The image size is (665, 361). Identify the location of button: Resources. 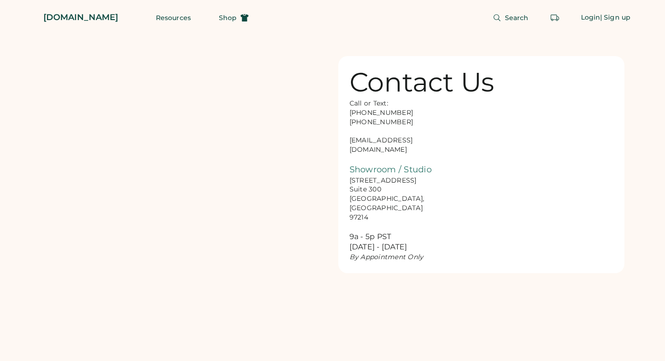
(173, 18).